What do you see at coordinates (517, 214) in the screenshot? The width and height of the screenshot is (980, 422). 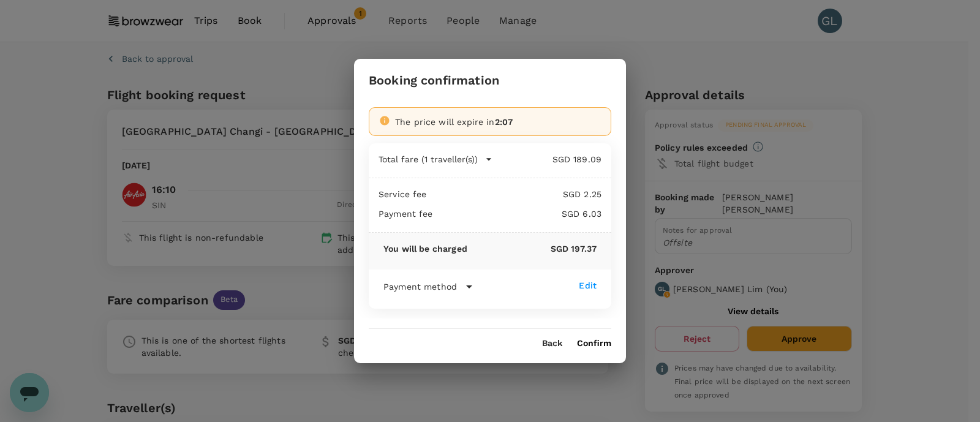 I see `p: SGD 6.03` at bounding box center [517, 214].